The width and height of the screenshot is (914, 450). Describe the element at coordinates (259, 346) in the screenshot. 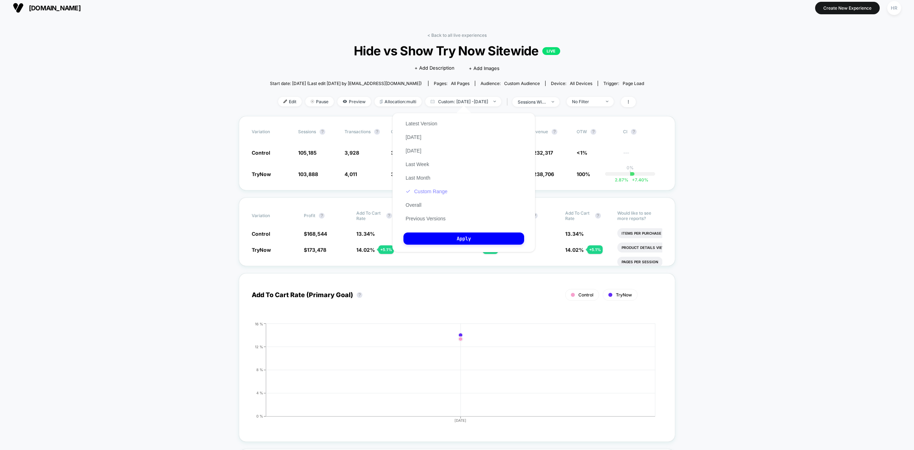

I see `tspan: 12 %` at that location.